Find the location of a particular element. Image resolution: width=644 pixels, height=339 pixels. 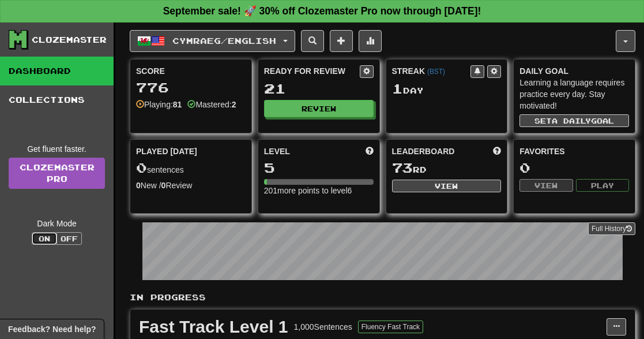

span: 0 is located at coordinates (141, 168).